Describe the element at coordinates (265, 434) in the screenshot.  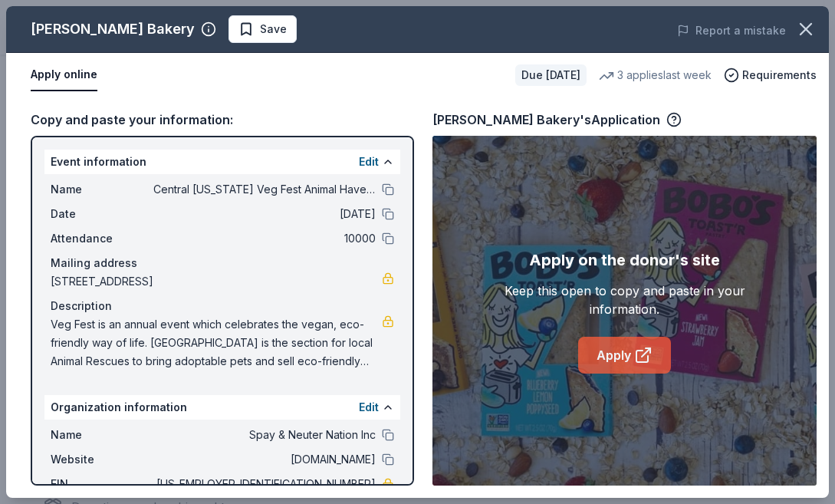
I see `span: Spay & Neuter Nation Inc` at that location.